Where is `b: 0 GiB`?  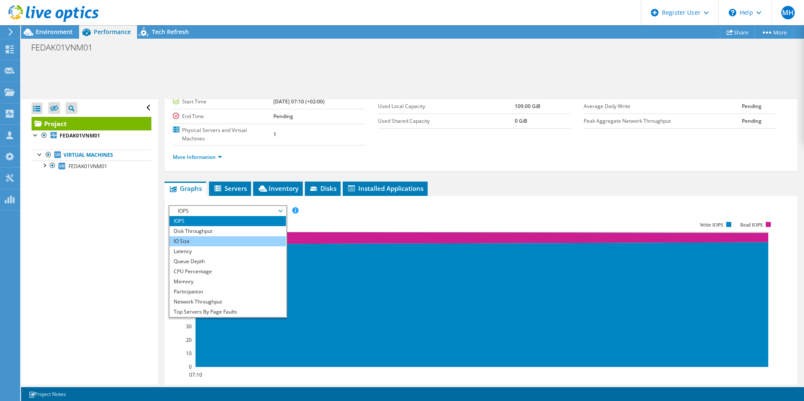 b: 0 GiB is located at coordinates (521, 121).